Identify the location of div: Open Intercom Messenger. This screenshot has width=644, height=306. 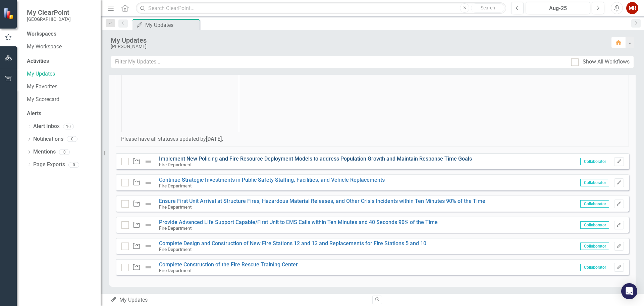
(629, 291).